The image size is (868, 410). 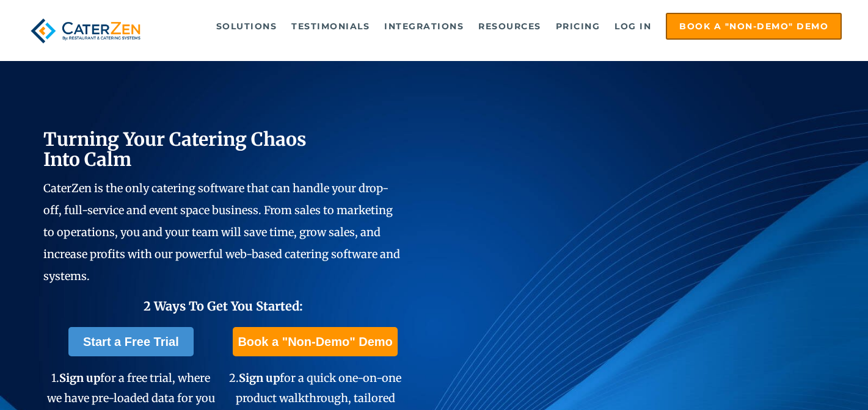 I want to click on img: caterzen, so click(x=86, y=30).